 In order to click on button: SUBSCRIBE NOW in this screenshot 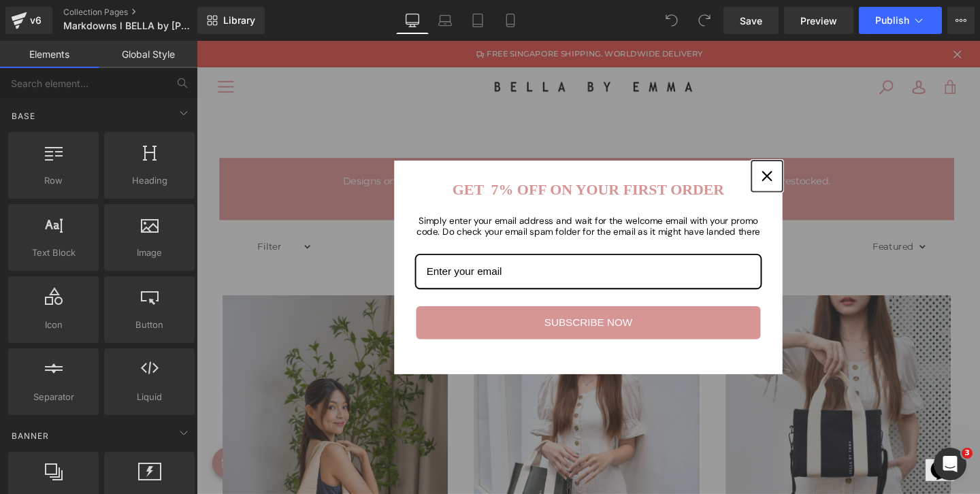, I will do `click(412, 296)`.